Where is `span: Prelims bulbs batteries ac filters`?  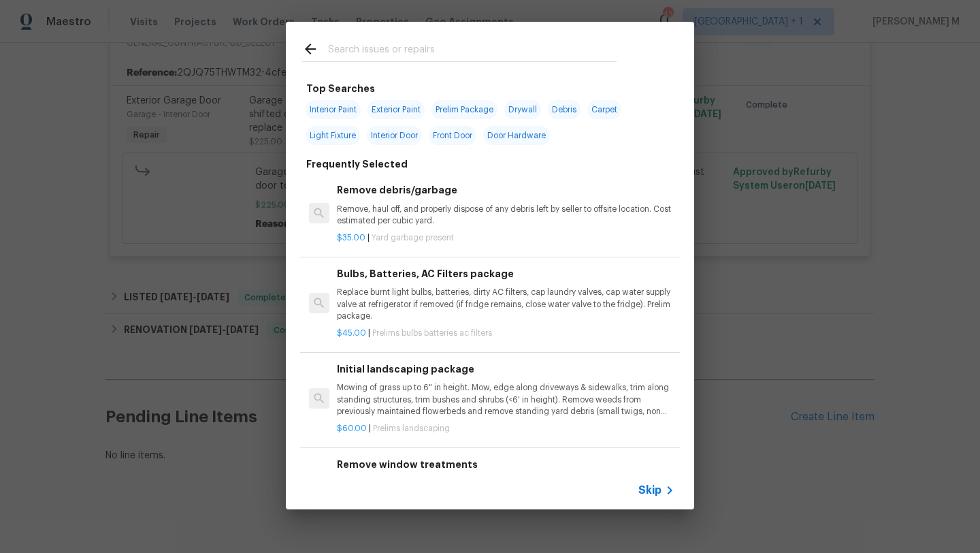
span: Prelims bulbs batteries ac filters is located at coordinates (432, 333).